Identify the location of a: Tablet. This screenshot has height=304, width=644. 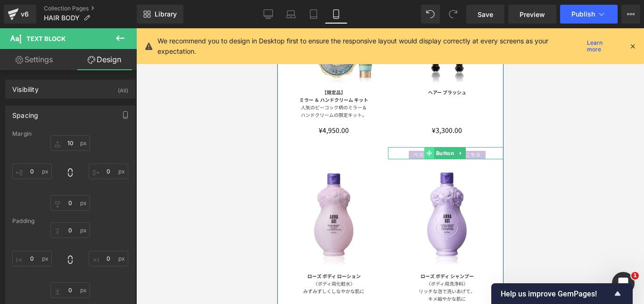
(314, 14).